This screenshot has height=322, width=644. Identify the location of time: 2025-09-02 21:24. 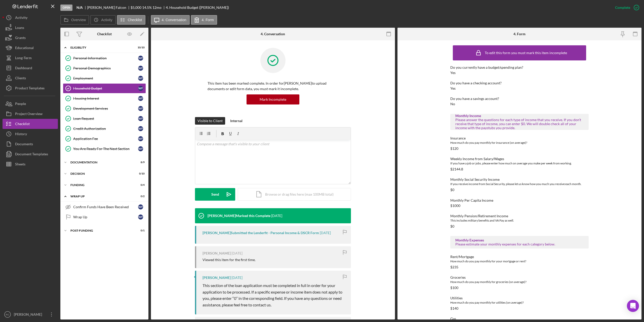
(237, 278).